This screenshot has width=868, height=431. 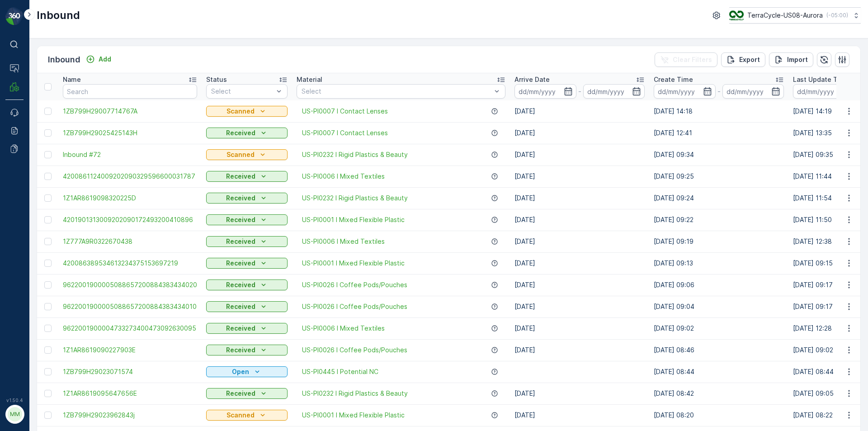 What do you see at coordinates (130, 415) in the screenshot?
I see `a: 1ZB799H29023962843j` at bounding box center [130, 415].